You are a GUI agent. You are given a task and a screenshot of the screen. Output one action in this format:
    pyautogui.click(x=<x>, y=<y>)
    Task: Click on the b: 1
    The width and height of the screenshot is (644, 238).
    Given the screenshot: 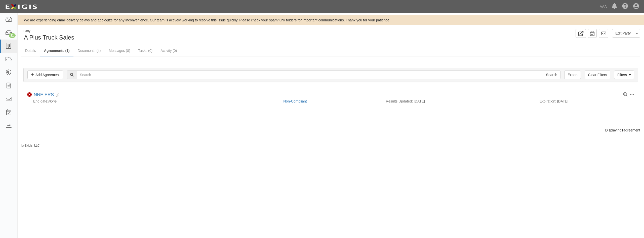 What is the action you would take?
    pyautogui.click(x=622, y=130)
    